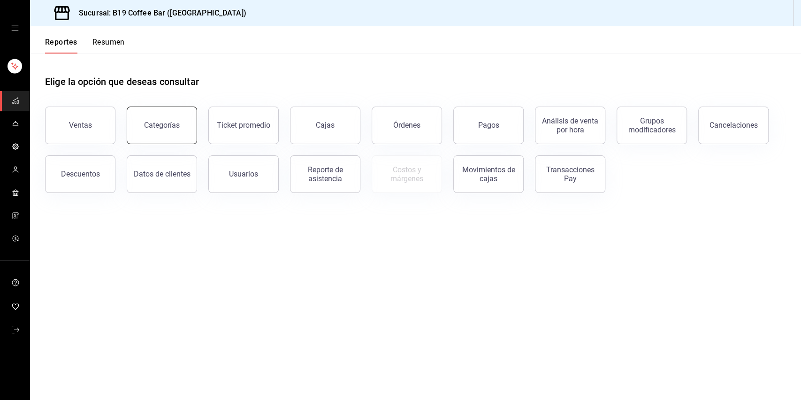 The width and height of the screenshot is (801, 400). Describe the element at coordinates (85, 46) in the screenshot. I see `div: navigation tabs` at that location.